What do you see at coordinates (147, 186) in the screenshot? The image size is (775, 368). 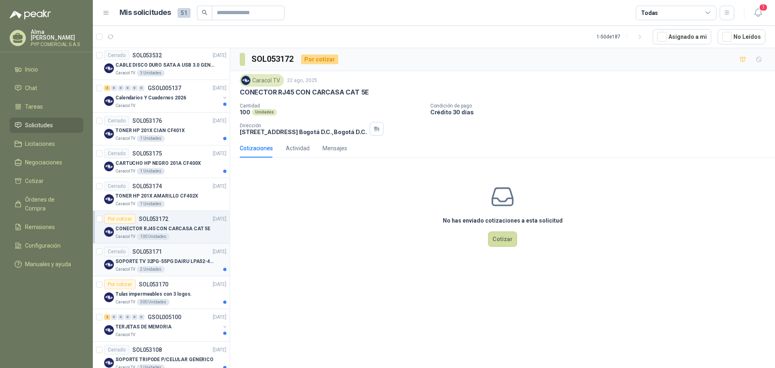 I see `p: SOL053174` at bounding box center [147, 186].